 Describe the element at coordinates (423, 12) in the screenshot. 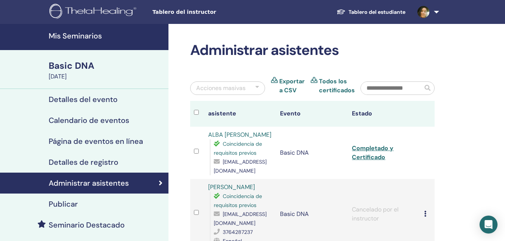

I see `img: default.jpg` at that location.